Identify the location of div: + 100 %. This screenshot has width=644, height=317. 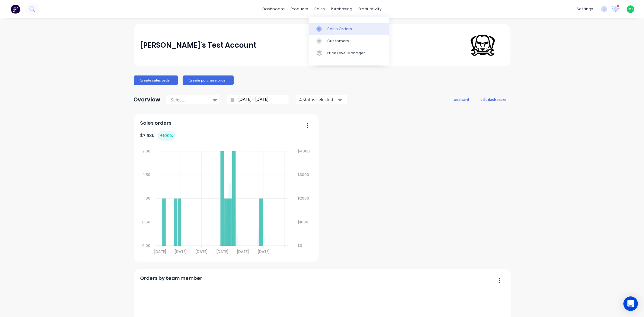
(167, 135).